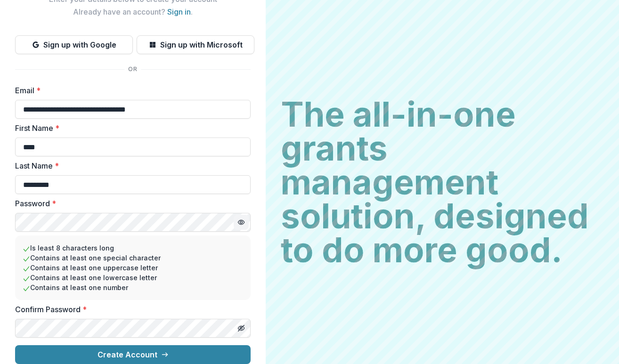 The width and height of the screenshot is (619, 364). Describe the element at coordinates (130, 204) in the screenshot. I see `label: Password` at that location.